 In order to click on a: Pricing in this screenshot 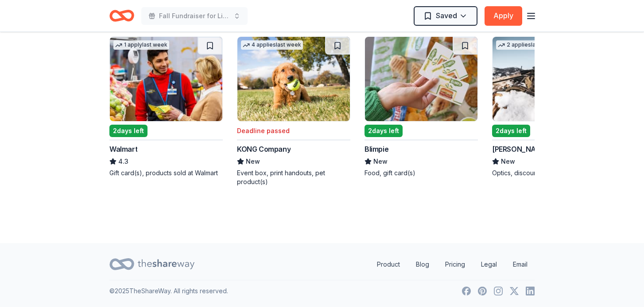, I will do `click(455, 264)`.